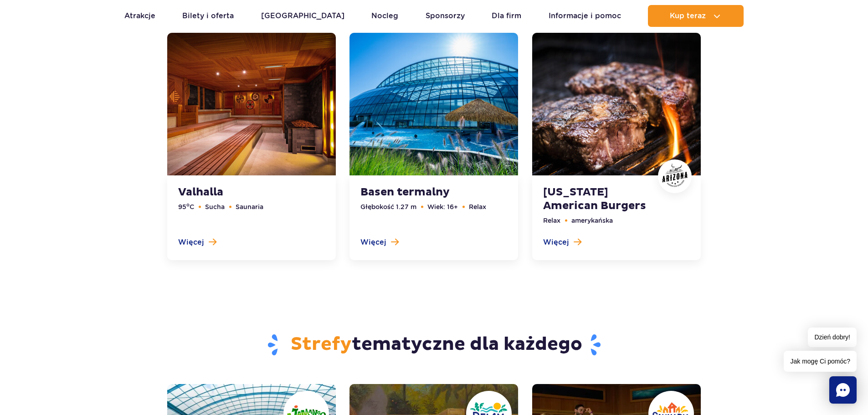 The image size is (868, 415). I want to click on span: Dzień dobry!, so click(833, 337).